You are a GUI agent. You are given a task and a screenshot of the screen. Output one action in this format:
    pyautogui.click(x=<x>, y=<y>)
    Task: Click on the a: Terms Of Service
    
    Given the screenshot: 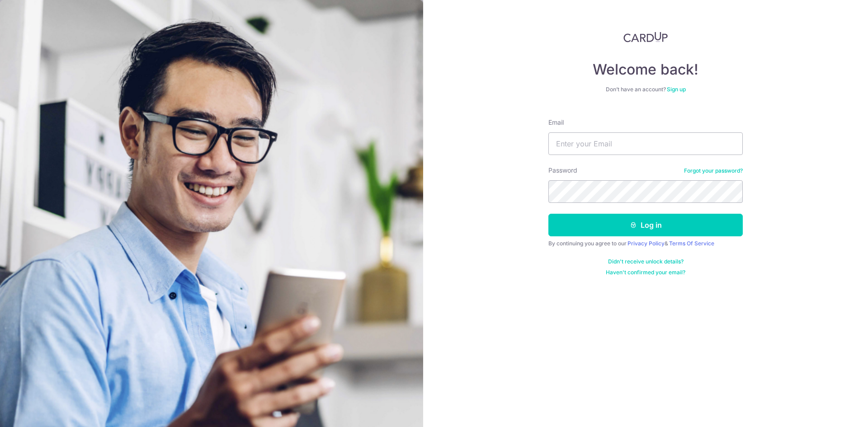 What is the action you would take?
    pyautogui.click(x=691, y=244)
    